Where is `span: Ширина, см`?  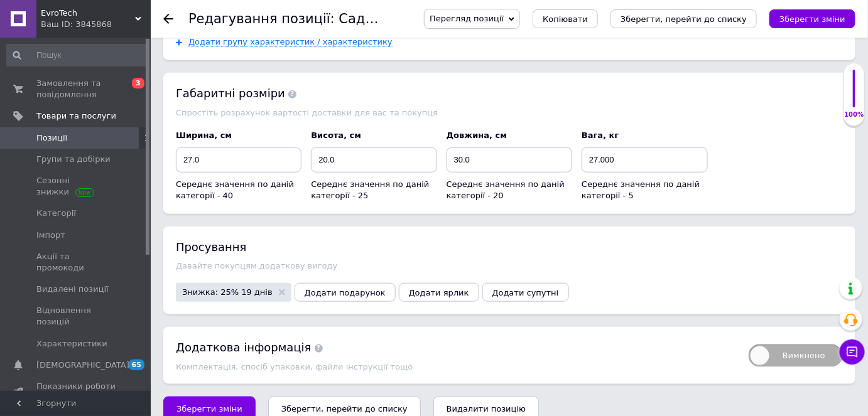
span: Ширина, см is located at coordinates (203, 135).